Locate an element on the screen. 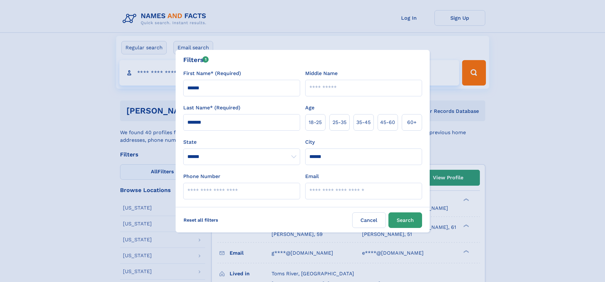  span: 18‑25 is located at coordinates (315, 122).